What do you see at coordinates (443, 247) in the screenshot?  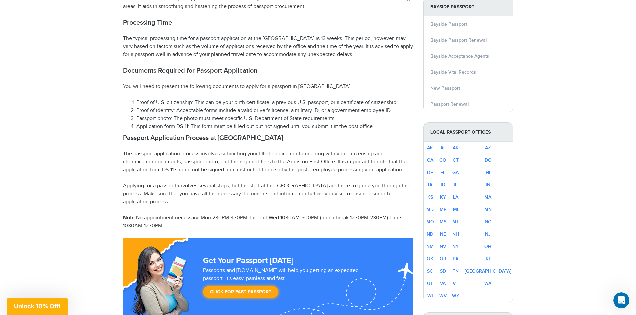 I see `a: NV` at bounding box center [443, 247].